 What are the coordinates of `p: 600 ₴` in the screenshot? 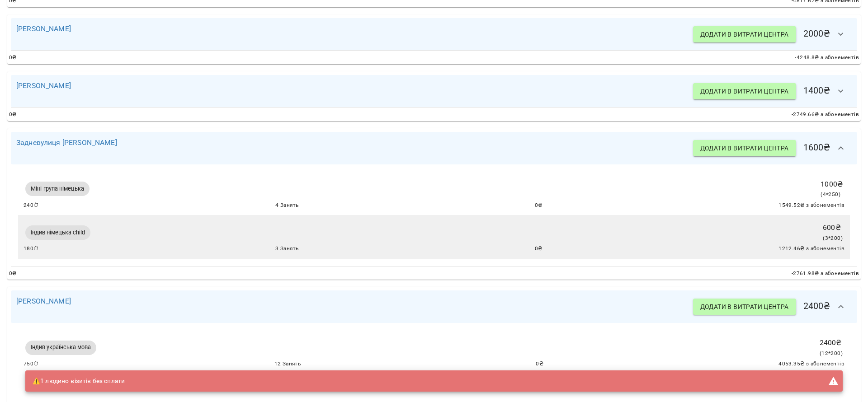 It's located at (833, 228).